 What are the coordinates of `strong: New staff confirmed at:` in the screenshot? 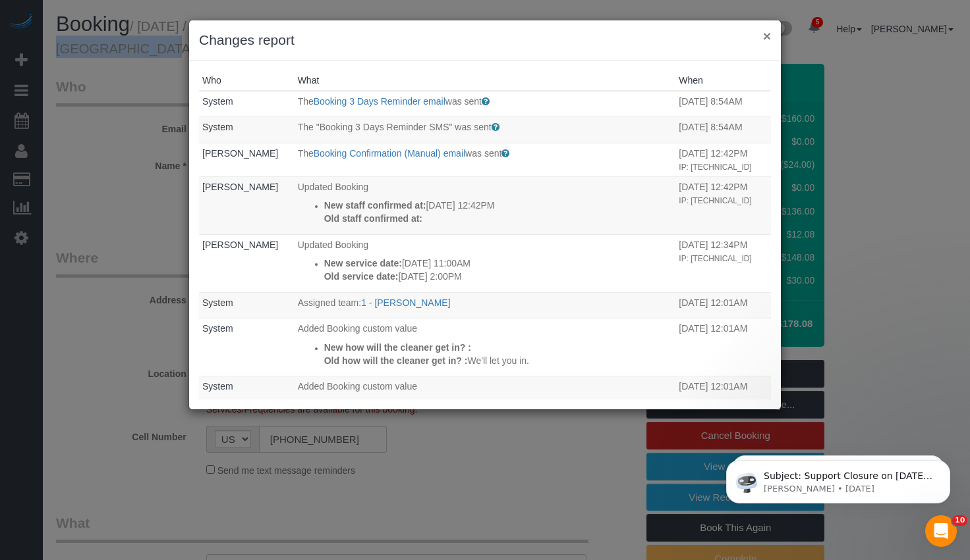 It's located at (375, 205).